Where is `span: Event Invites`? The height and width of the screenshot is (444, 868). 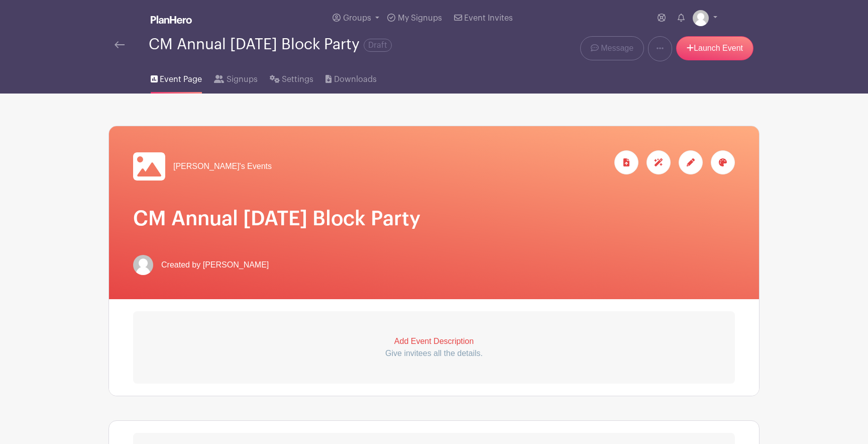
span: Event Invites is located at coordinates (488, 18).